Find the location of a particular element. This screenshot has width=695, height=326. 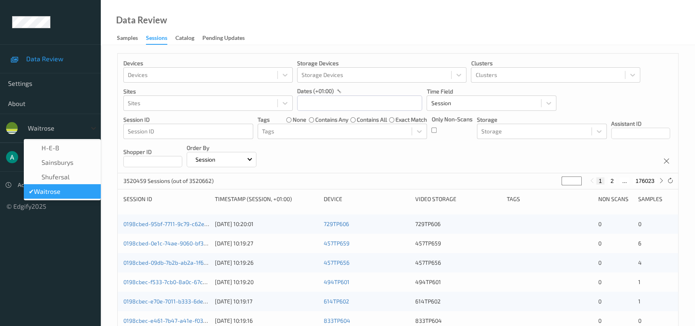

a: 614TP602 is located at coordinates (336, 301).